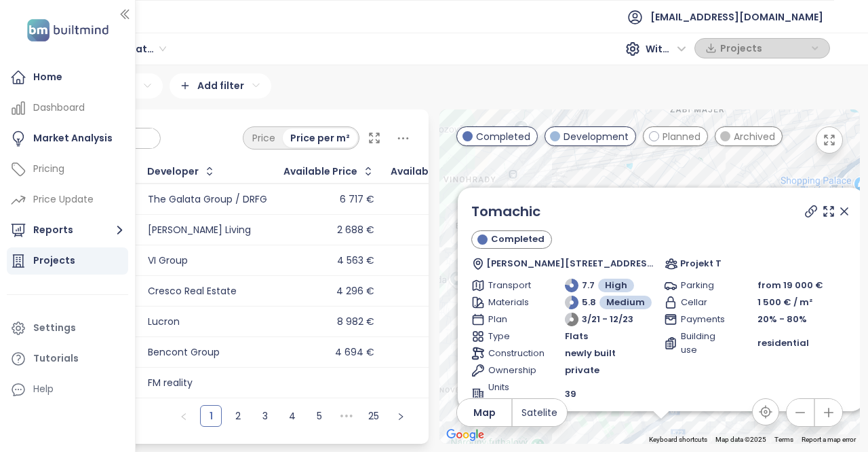 This screenshot has height=452, width=868. What do you see at coordinates (168, 261) in the screenshot?
I see `div: VI Group` at bounding box center [168, 261].